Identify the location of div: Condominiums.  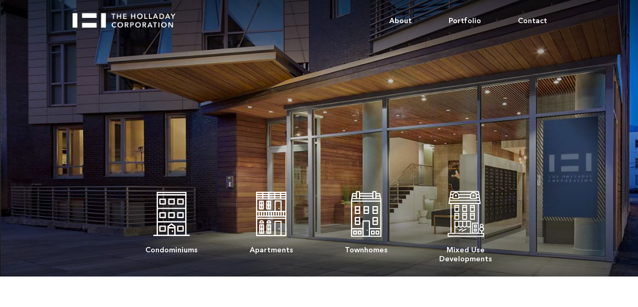
(172, 247).